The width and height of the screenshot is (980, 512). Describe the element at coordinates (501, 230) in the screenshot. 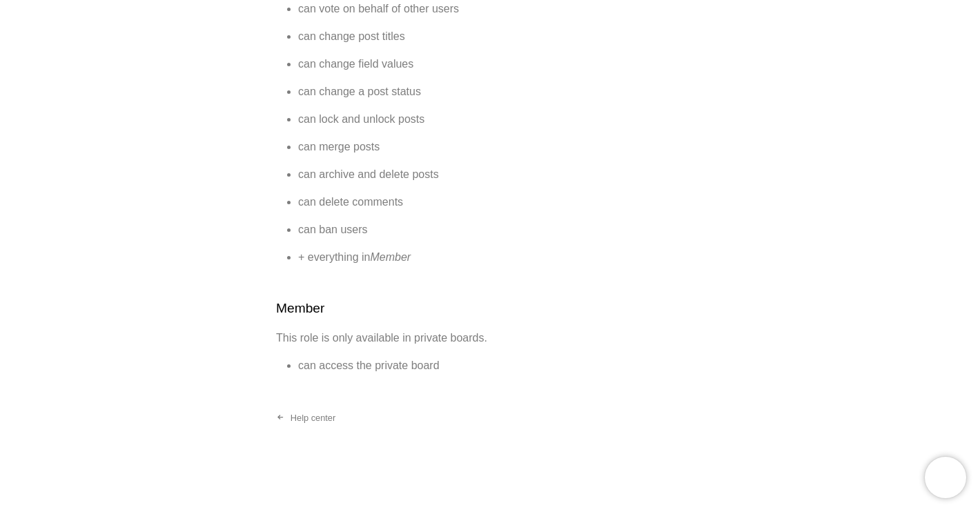

I see `li: can ban users` at that location.